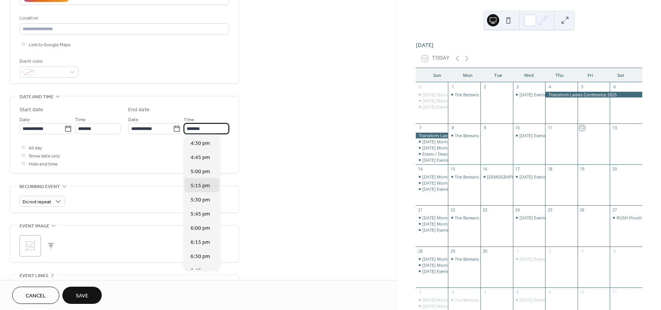  What do you see at coordinates (82, 296) in the screenshot?
I see `span: Save` at bounding box center [82, 296].